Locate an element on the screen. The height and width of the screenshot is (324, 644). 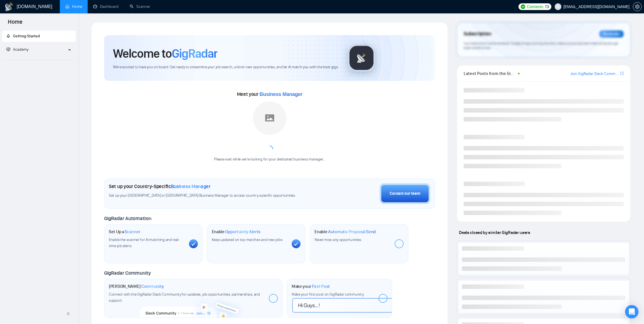
img: upwork-logo.png is located at coordinates (523, 7).